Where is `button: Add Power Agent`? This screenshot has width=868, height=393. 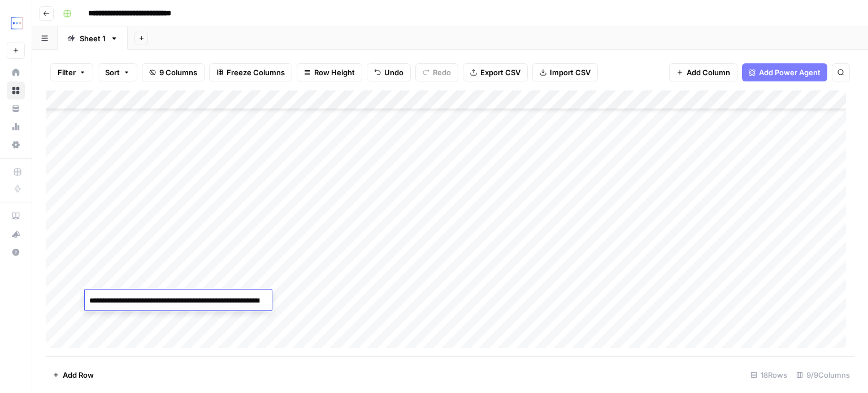
button: Add Power Agent is located at coordinates (784, 72).